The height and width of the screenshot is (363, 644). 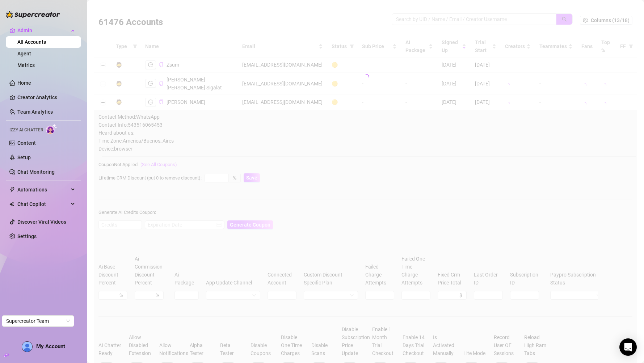 I want to click on div: Open Intercom Messenger, so click(x=628, y=347).